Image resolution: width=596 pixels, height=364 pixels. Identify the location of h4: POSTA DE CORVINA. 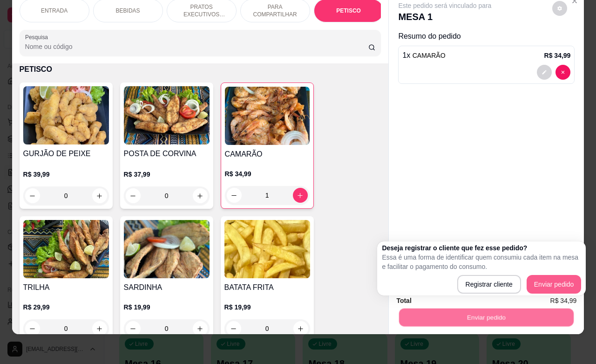
(167, 154).